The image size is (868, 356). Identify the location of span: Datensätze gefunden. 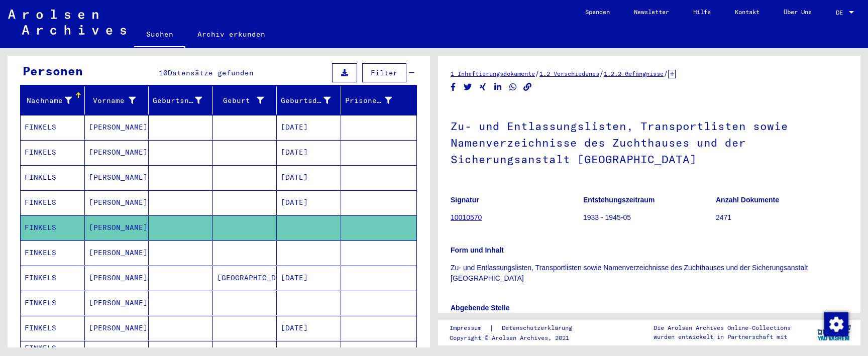
(211, 73).